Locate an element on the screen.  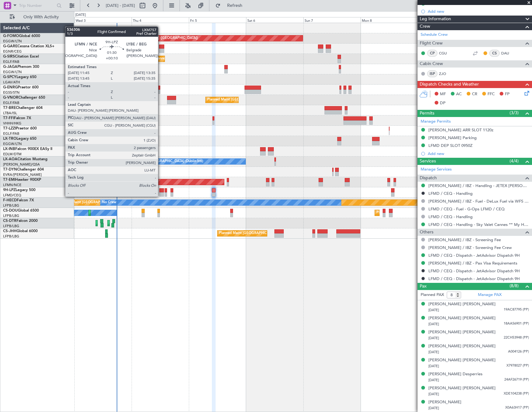
div: CP is located at coordinates (432, 53).